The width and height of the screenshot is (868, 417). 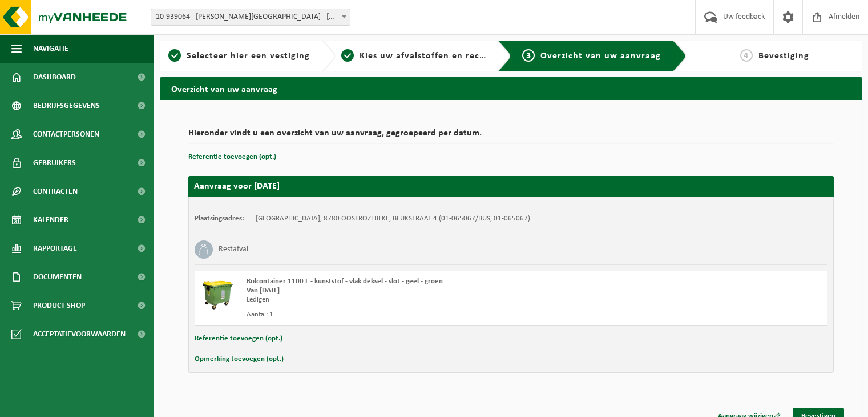 What do you see at coordinates (250, 17) in the screenshot?
I see `span: 10-939064 - LEFERBE DOMINIQUE - VISSERSHOVEKE - OOSTROZEBEKE` at bounding box center [250, 17].